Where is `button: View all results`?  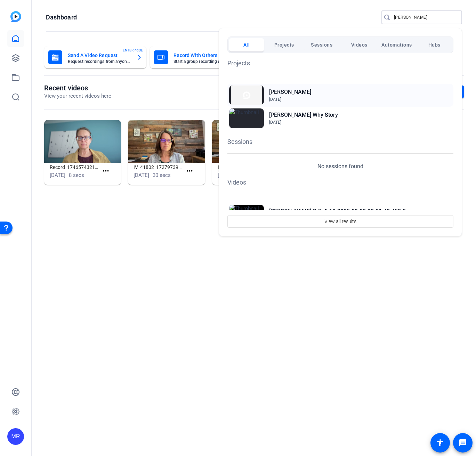
button: View all results is located at coordinates (341, 221).